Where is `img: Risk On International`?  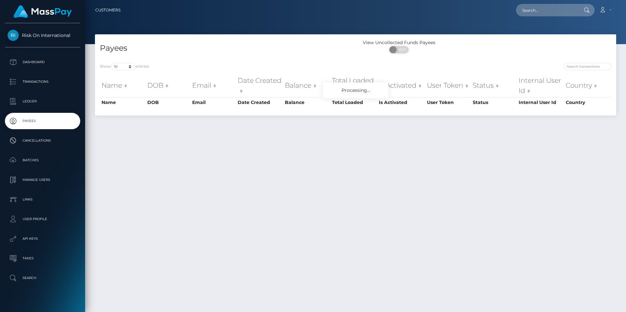 img: Risk On International is located at coordinates (13, 35).